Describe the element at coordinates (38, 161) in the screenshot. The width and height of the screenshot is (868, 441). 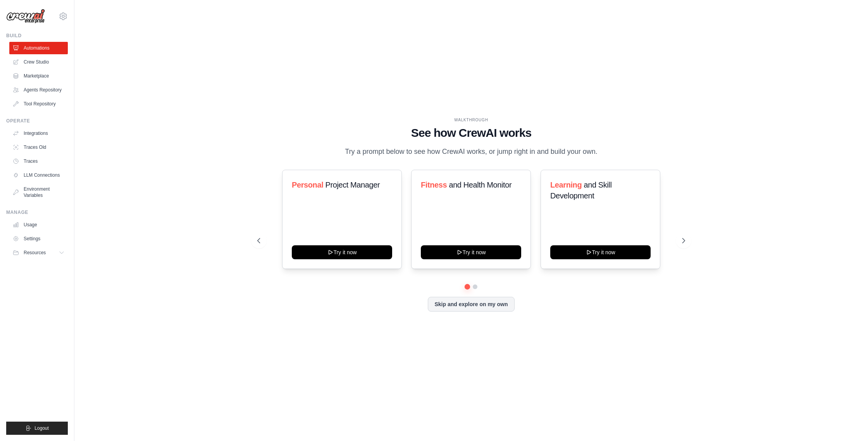
I see `a: Traces` at that location.